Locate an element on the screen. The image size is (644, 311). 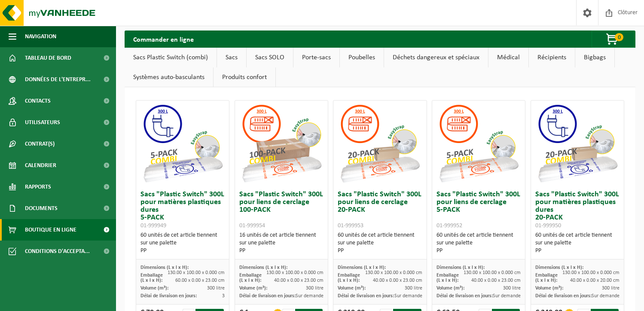
a: Porte-sacs is located at coordinates (316, 58).